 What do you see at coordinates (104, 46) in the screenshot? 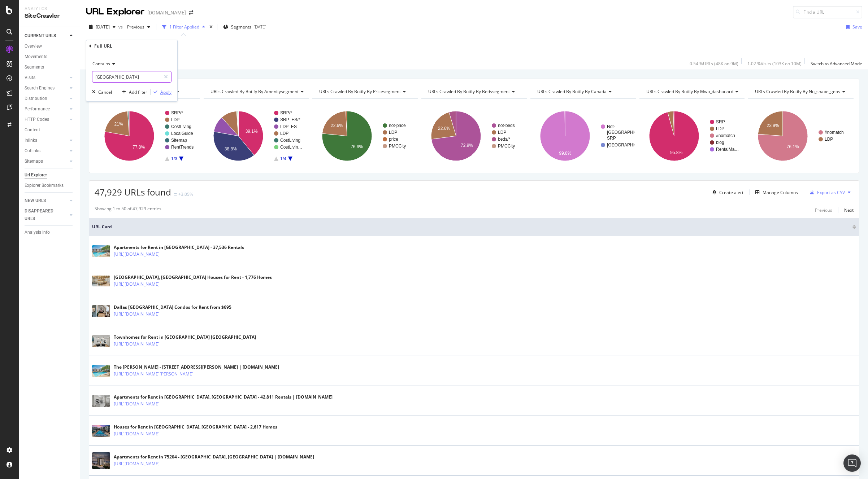
I see `div: Full URL` at bounding box center [104, 46].